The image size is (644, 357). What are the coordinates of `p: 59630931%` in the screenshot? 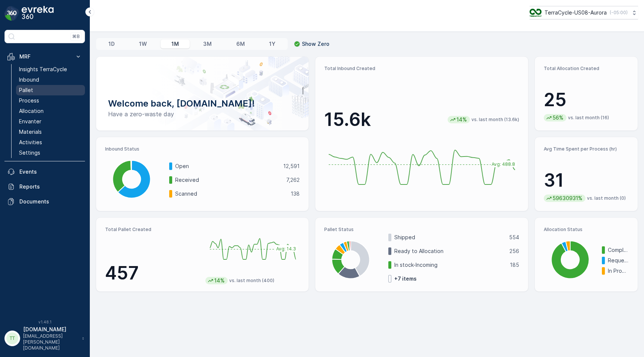 It's located at (567, 198).